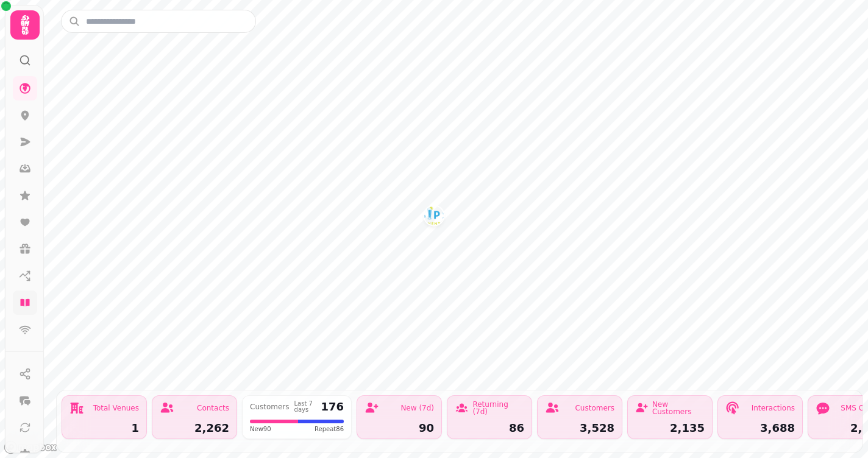 The height and width of the screenshot is (458, 868). Describe the element at coordinates (332, 407) in the screenshot. I see `div: 176` at that location.